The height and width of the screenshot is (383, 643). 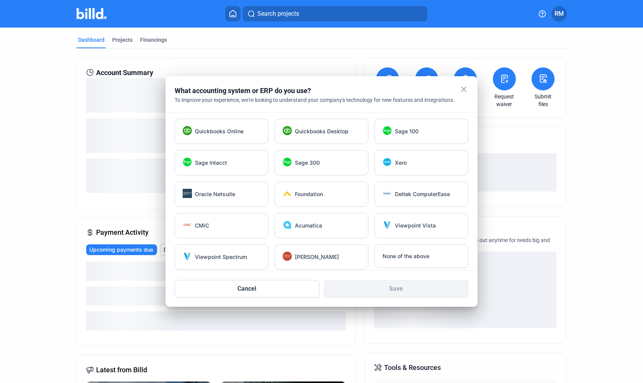 I want to click on span: Viewpoint Vista, so click(x=415, y=226).